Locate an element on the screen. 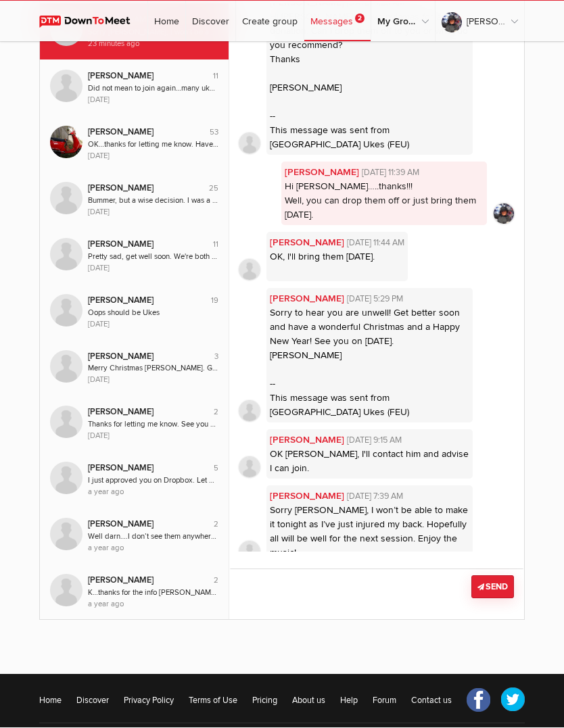 This screenshot has width=564, height=728. img: Pam McDonald is located at coordinates (66, 367).